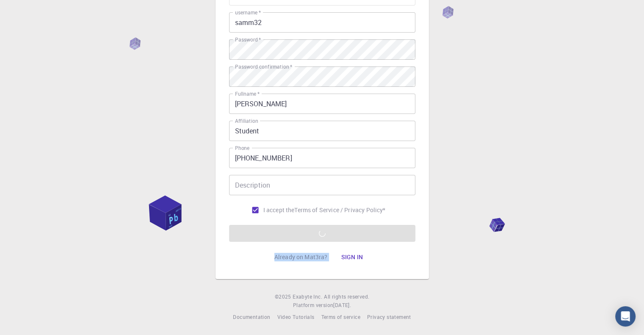  I want to click on span: Exabyte Inc., so click(307, 297).